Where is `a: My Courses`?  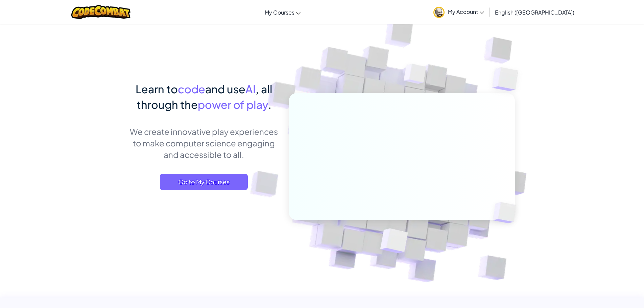 a: My Courses is located at coordinates (282, 12).